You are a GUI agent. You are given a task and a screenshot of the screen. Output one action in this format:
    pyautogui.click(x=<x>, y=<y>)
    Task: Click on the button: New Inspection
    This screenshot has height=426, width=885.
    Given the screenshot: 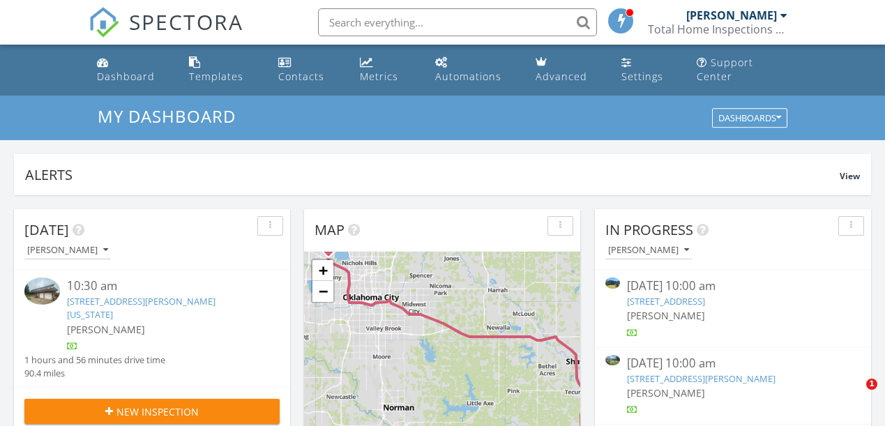 What is the action you would take?
    pyautogui.click(x=152, y=412)
    